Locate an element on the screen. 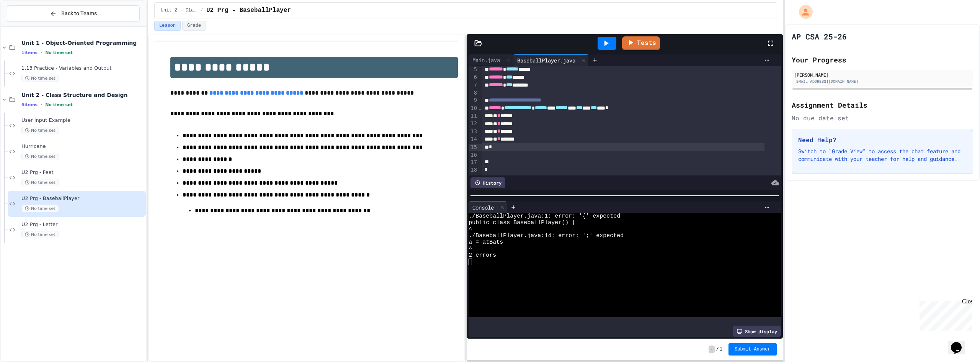 This screenshot has height=362, width=980. div: My Account is located at coordinates (803, 11).